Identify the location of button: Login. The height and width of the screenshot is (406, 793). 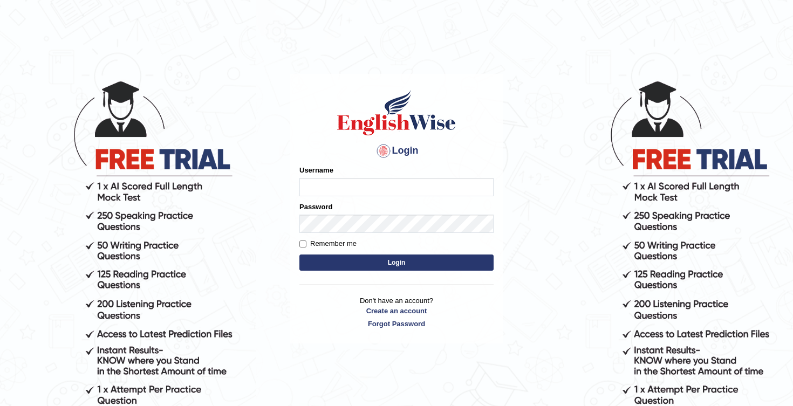
(396, 263).